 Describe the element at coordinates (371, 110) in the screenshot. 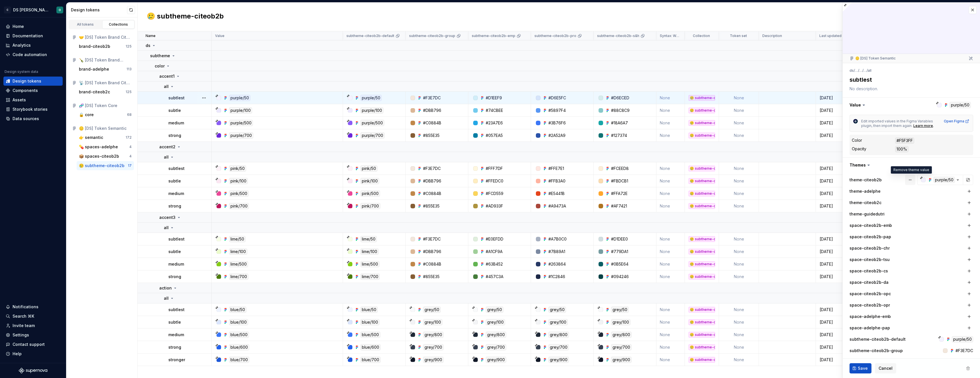

I see `div: purple/100` at that location.